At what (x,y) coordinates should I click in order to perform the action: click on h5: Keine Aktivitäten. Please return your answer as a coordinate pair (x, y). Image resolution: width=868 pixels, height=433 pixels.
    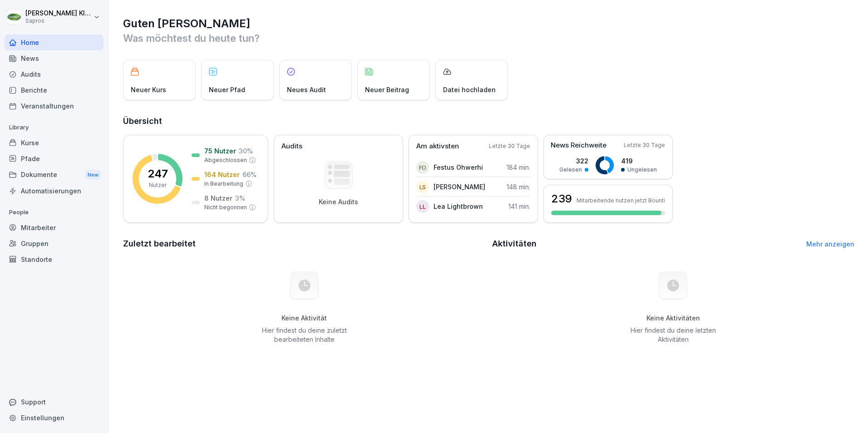
    Looking at the image, I should click on (673, 318).